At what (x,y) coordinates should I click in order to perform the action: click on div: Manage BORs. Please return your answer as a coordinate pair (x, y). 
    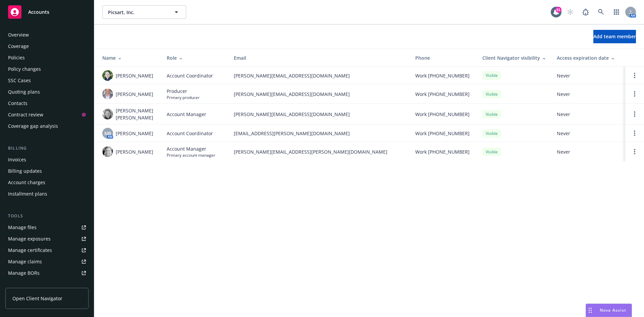
    Looking at the image, I should click on (24, 273).